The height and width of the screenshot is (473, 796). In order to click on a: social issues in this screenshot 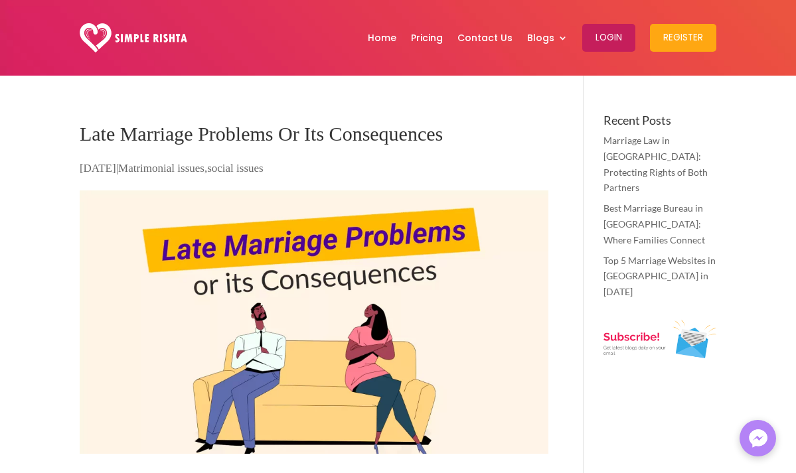, I will do `click(235, 168)`.